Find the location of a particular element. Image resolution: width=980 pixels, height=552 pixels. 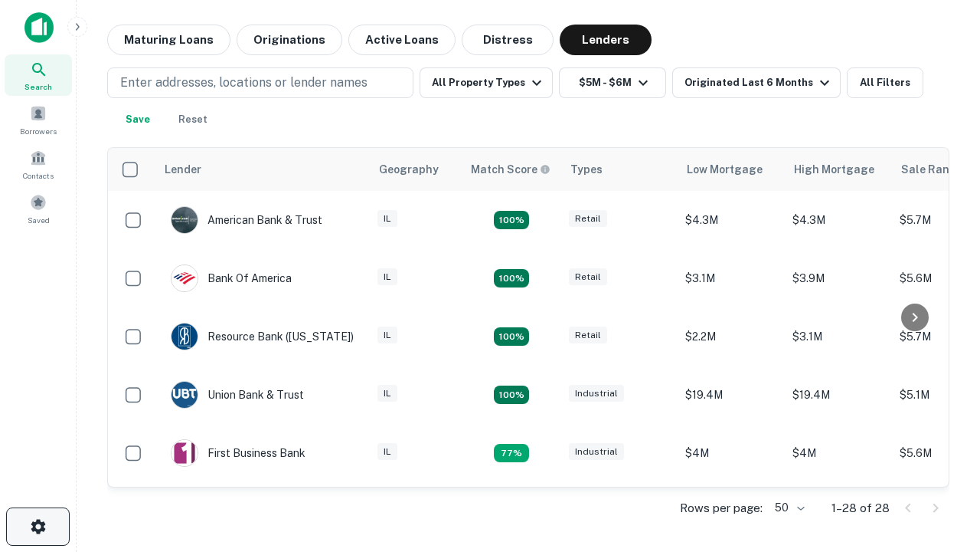

button: Enter addresses, locations or lender names is located at coordinates (260, 83).